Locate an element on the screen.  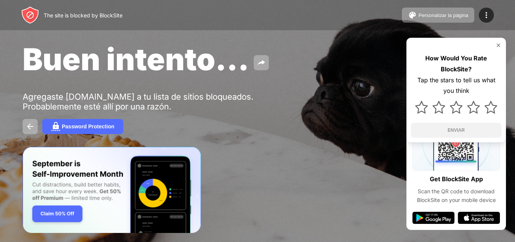
img: rate-us-close.svg is located at coordinates (498, 45).